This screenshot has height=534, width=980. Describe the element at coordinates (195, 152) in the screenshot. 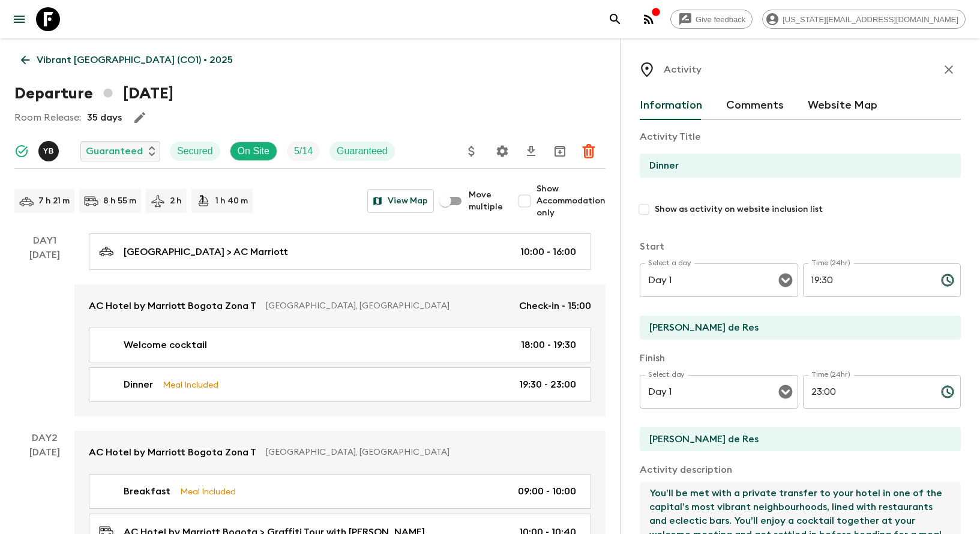

I see `p: Secured` at that location.